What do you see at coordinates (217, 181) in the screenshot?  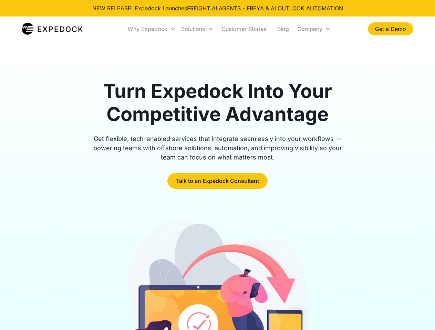 I see `a: Talk to an Expedock Consultant` at bounding box center [217, 181].